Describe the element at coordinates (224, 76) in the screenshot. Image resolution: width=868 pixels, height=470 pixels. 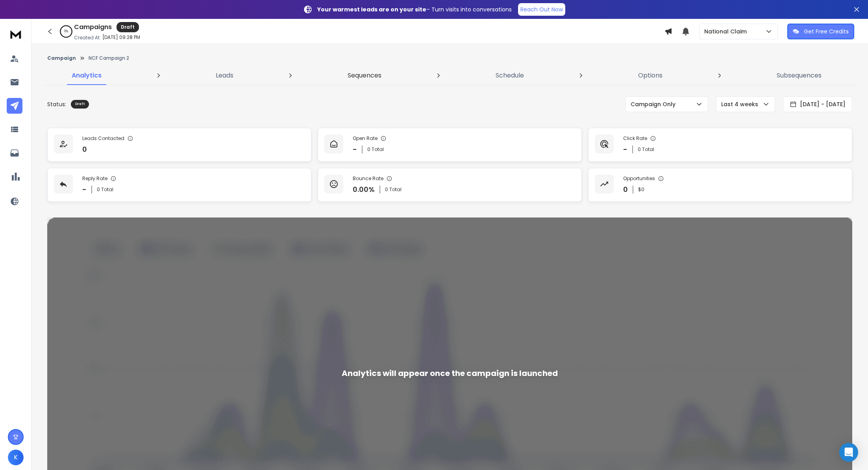
I see `a: Leads` at that location.